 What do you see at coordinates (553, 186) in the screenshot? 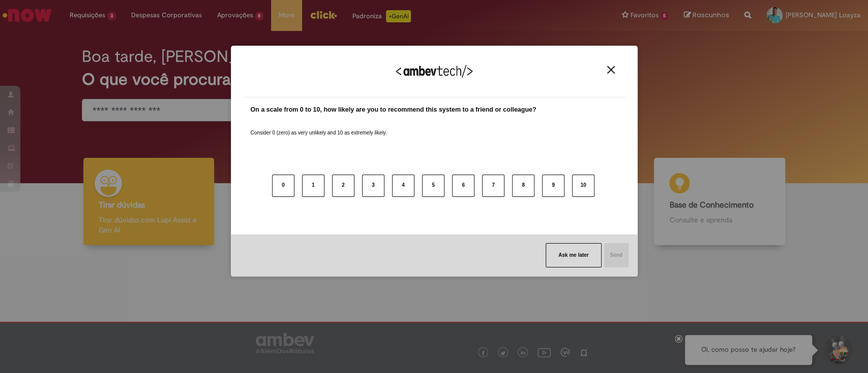
I see `button: 9` at bounding box center [553, 186].